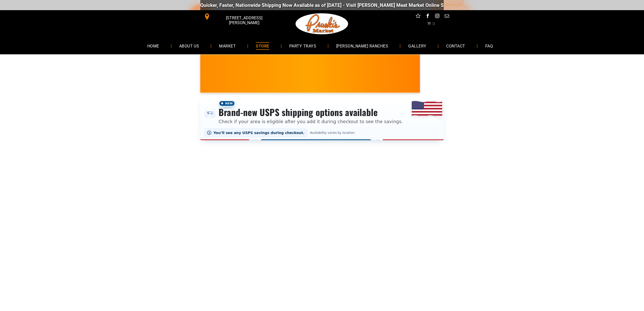 The height and width of the screenshot is (311, 644). Describe the element at coordinates (332, 133) in the screenshot. I see `span: Availability varies by location.` at that location.